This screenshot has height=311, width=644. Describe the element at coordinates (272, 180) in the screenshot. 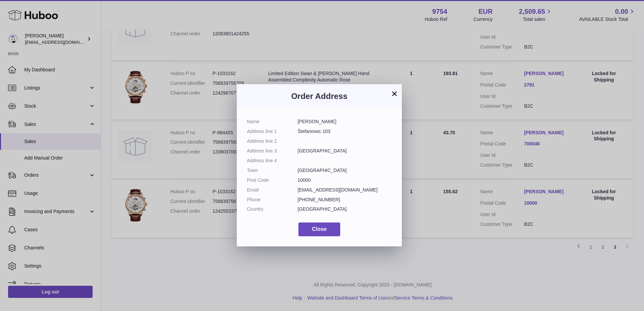

I see `dt: Post Code` at that location.